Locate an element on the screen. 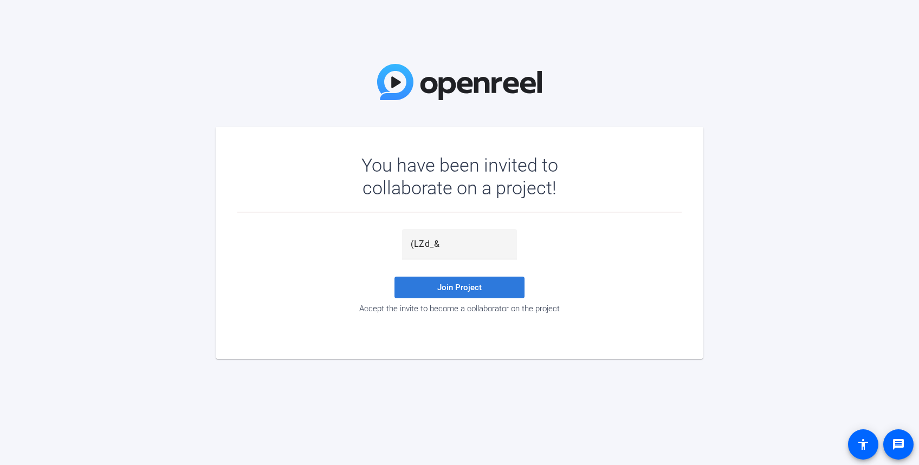 The image size is (919, 465). img: OpenReel Logo is located at coordinates (459, 82).